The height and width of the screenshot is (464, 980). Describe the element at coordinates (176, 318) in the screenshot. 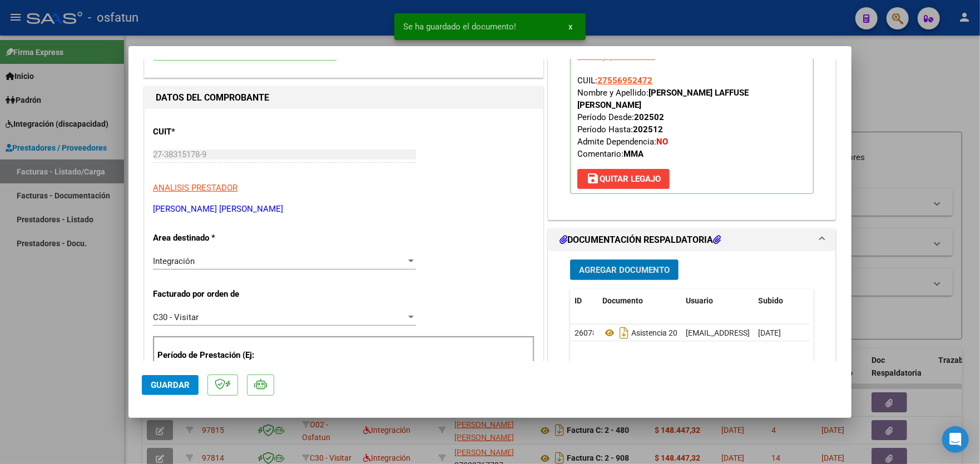

I see `span: C30 - Visitar` at that location.